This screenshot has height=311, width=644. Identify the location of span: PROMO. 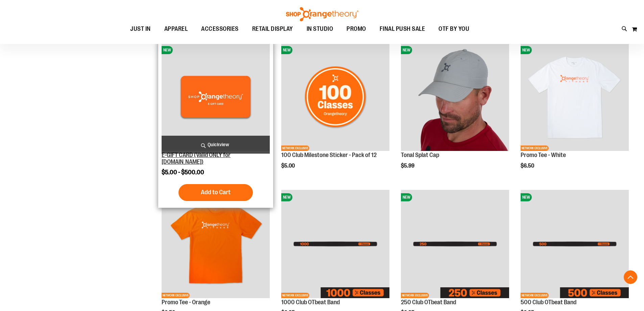
(356, 29).